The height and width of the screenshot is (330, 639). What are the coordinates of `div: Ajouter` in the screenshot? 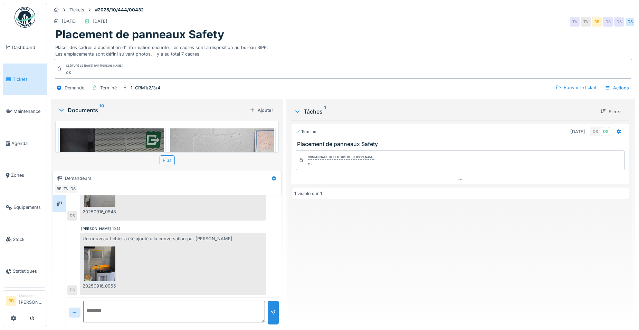 It's located at (261, 110).